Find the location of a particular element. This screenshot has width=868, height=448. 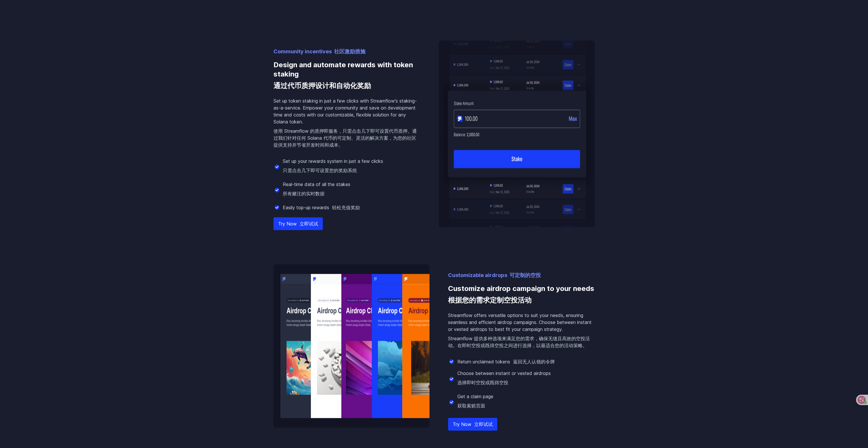

img: Customize airdrop campaign to your needs is located at coordinates (351, 346).